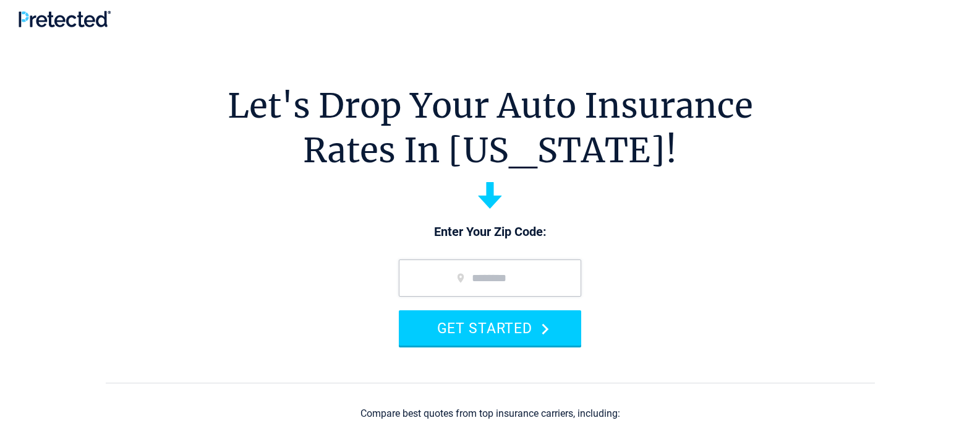  I want to click on div: Compare best quotes from top insurance carriers, including:, so click(490, 414).